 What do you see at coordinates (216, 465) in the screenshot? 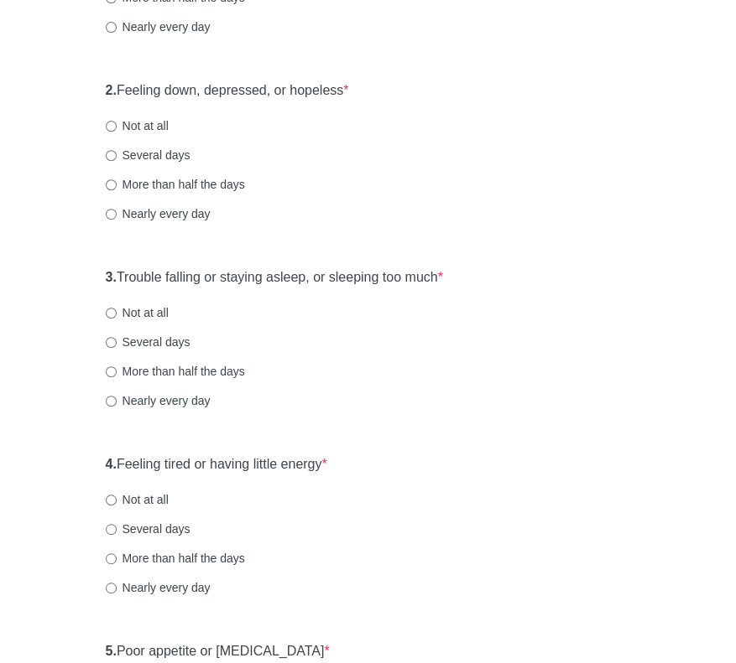
I see `label: Feeling tired or having little energy` at bounding box center [216, 465].